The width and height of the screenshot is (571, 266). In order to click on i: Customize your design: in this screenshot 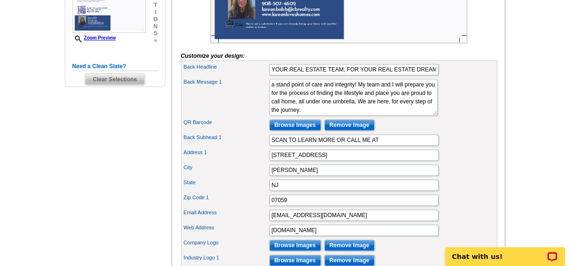, I will do `click(213, 56)`.